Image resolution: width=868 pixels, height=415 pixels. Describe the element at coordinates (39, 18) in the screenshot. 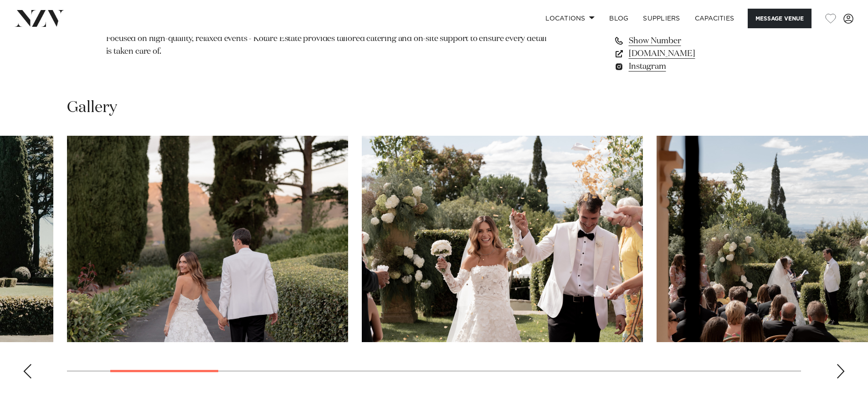

I see `img: nzv-logo.png` at that location.